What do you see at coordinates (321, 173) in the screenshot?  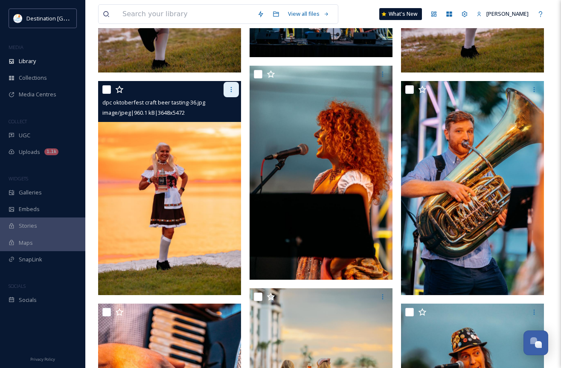 I see `img: dpc oktoberfest craft beer tasting-32.jpg` at bounding box center [321, 173].